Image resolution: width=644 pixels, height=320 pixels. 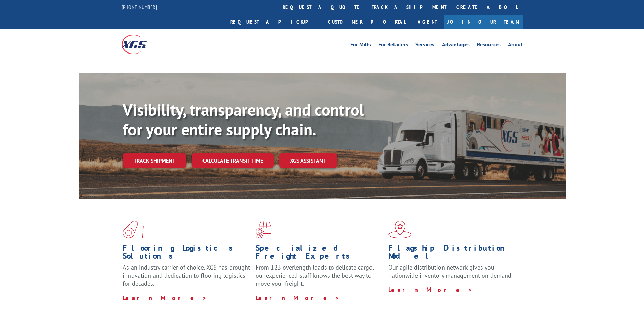 I want to click on a: Advantages, so click(x=455, y=46).